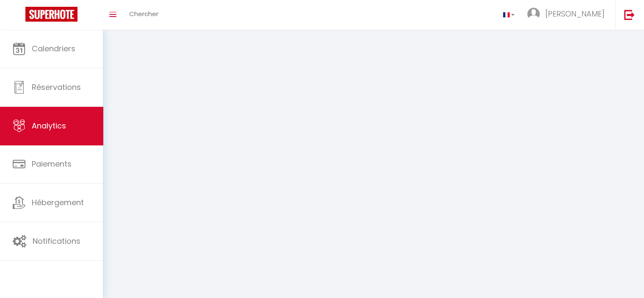 The width and height of the screenshot is (644, 298). I want to click on span: Calendriers, so click(53, 48).